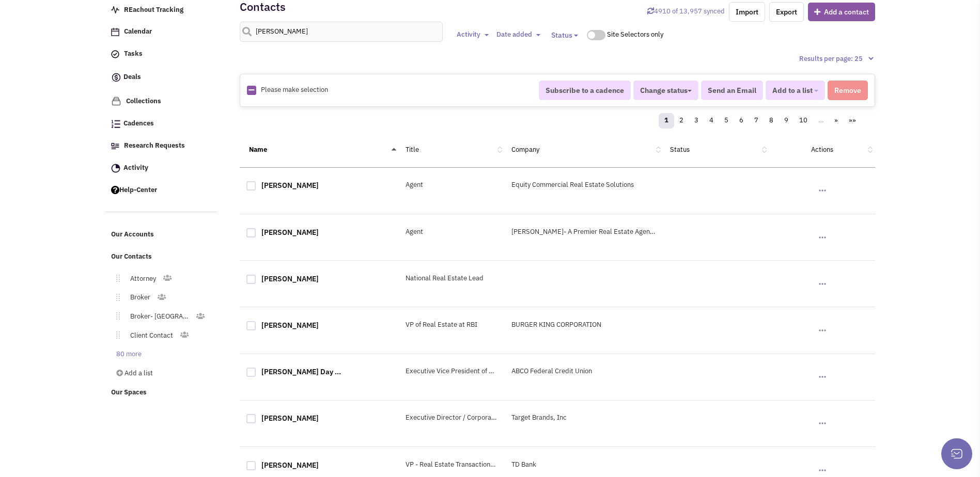 This screenshot has height=477, width=980. I want to click on div: BURGER KING CORPORATION, so click(584, 324).